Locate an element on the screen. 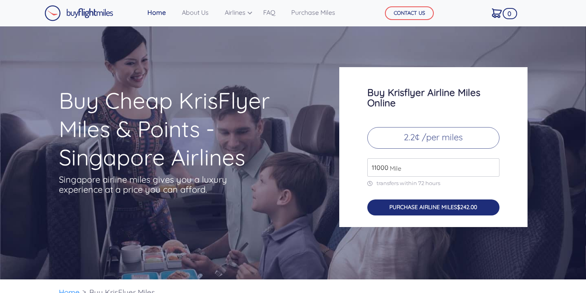  a: FAQ is located at coordinates (269, 12).